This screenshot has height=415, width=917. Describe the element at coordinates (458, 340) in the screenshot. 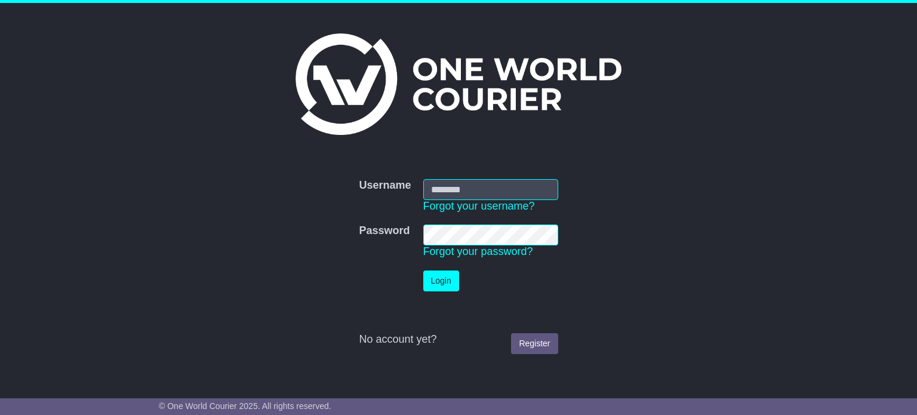

I see `div: No account yet?` at that location.